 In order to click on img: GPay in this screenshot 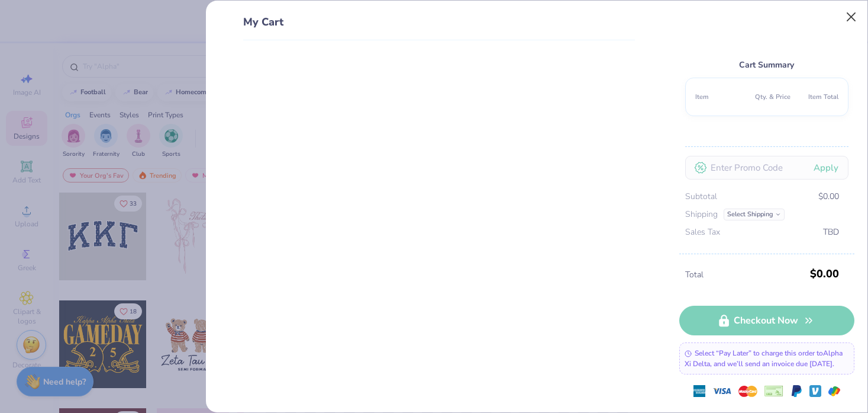, I will do `click(834, 391)`.